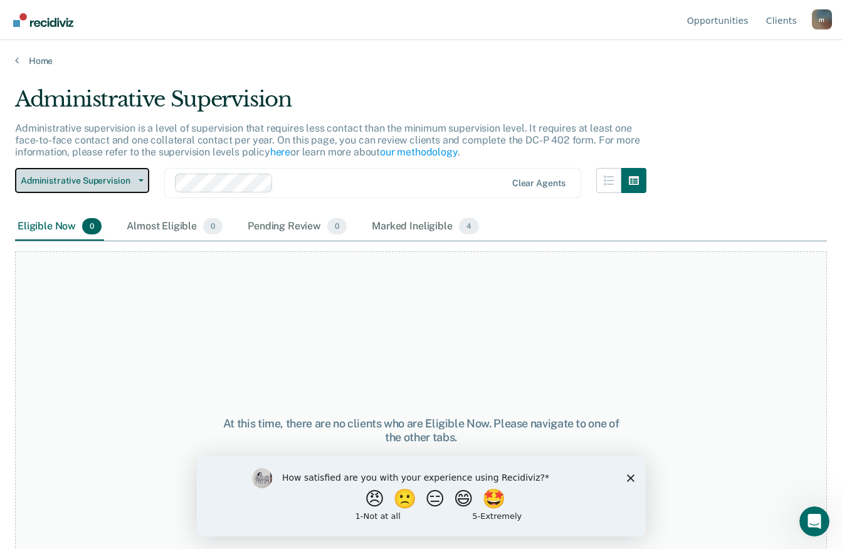 This screenshot has width=842, height=549. Describe the element at coordinates (65, 23) in the screenshot. I see `img: Profile image for Kim` at that location.